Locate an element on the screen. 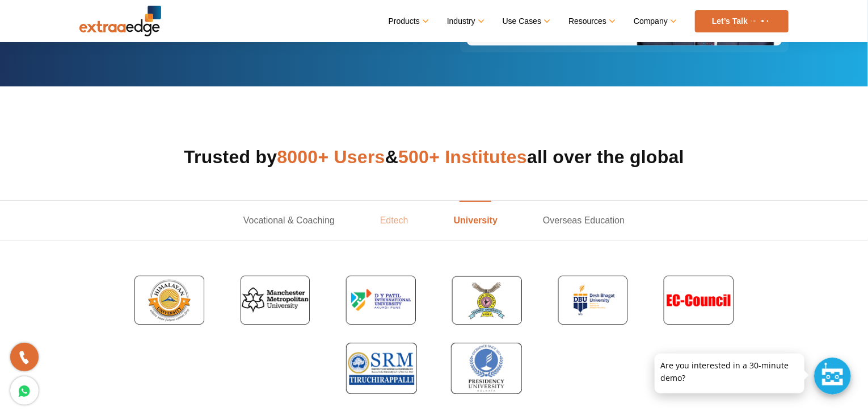 This screenshot has height=415, width=868. span: 8000+ Users is located at coordinates (331, 157).